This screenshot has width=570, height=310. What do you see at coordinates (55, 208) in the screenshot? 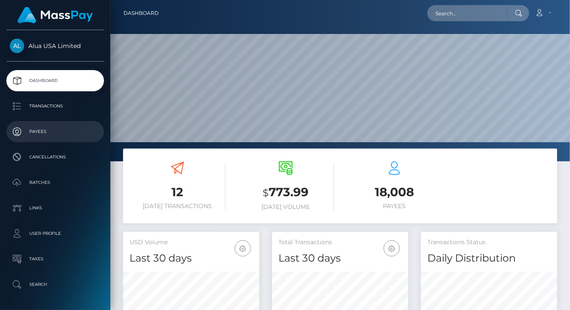
I see `a: Links` at bounding box center [55, 208].